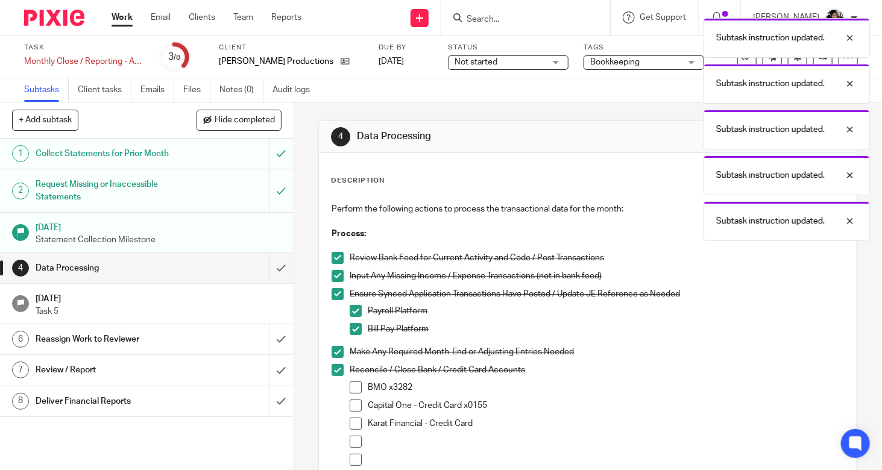  What do you see at coordinates (606, 424) in the screenshot?
I see `p: Karat Financial - Credit Card` at bounding box center [606, 424].